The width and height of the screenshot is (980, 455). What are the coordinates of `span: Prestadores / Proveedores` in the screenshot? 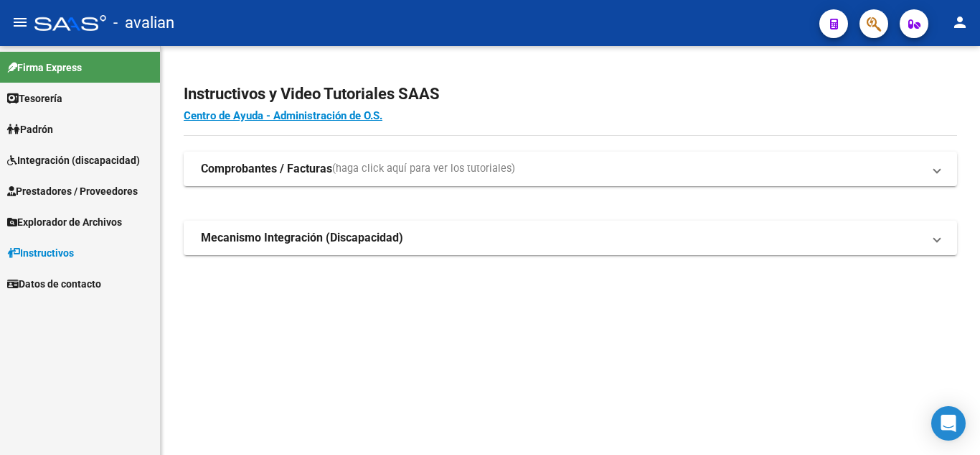 It's located at (73, 191).